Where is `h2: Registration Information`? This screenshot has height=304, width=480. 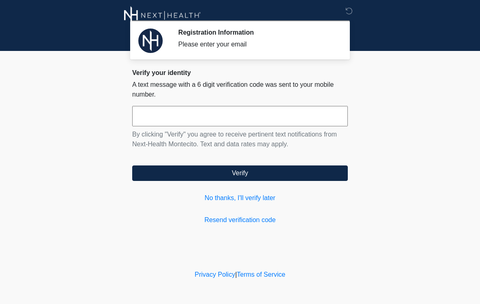
h2: Registration Information is located at coordinates (257, 32).